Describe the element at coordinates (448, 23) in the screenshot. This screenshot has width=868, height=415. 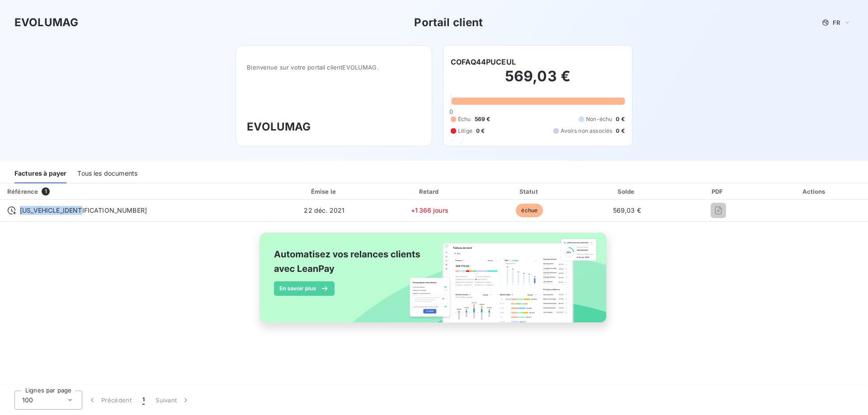
I see `h3: Portail client` at that location.